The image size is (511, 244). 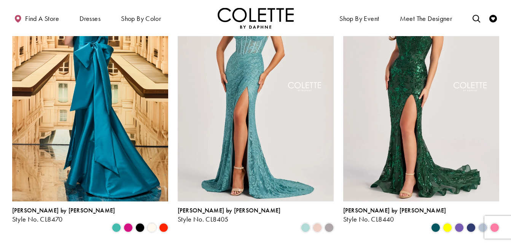 I want to click on i: Violet, so click(x=460, y=228).